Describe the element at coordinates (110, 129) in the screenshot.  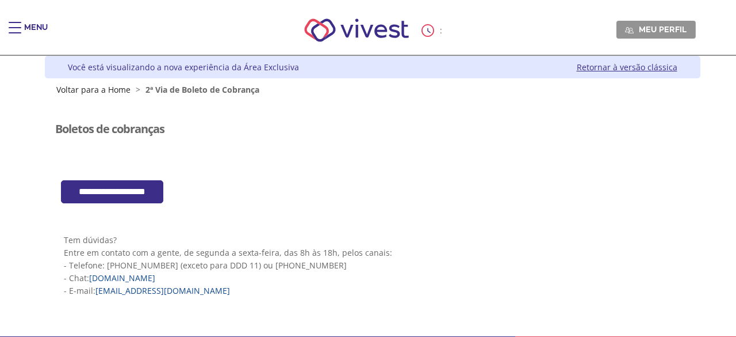
I see `h3: Boletos de cobranças` at that location.